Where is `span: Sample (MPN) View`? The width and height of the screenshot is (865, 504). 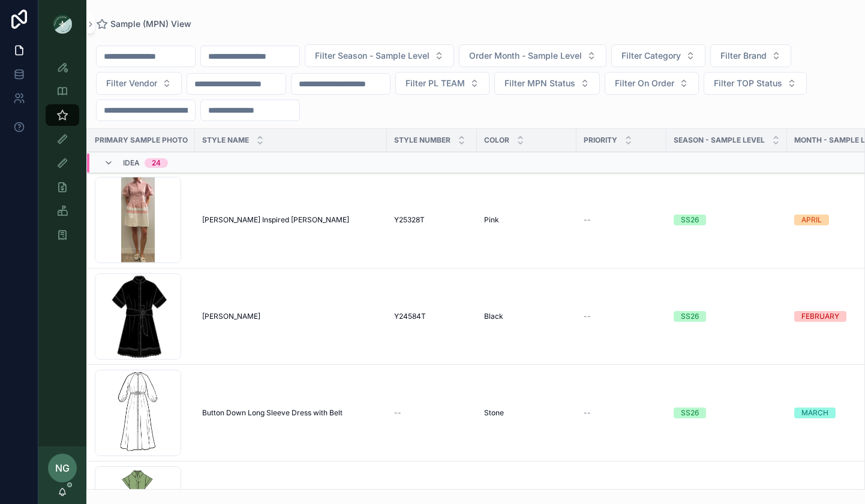
span: Sample (MPN) View is located at coordinates (150, 24).